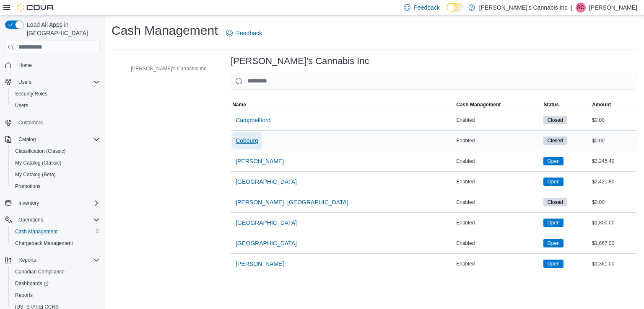 The width and height of the screenshot is (644, 309). Describe the element at coordinates (253, 120) in the screenshot. I see `span: Campbellford` at that location.